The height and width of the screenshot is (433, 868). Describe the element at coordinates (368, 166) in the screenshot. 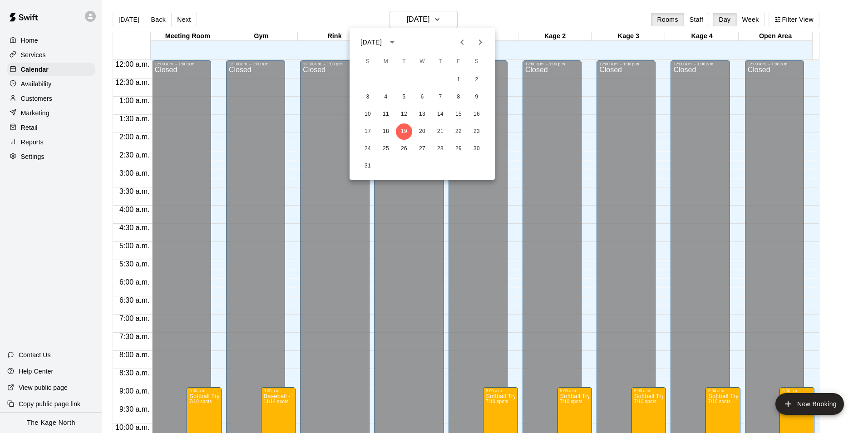

I see `button: 31` at that location.